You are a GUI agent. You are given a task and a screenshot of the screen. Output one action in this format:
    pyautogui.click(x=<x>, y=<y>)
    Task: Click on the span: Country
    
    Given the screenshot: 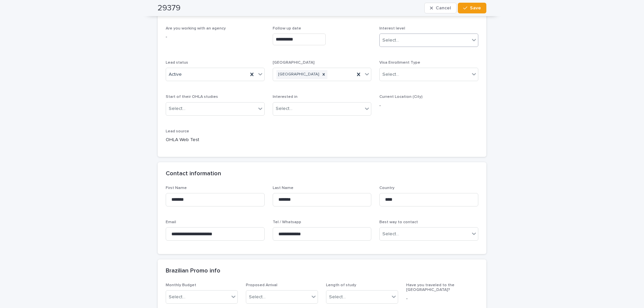 What is the action you would take?
    pyautogui.click(x=387, y=188)
    